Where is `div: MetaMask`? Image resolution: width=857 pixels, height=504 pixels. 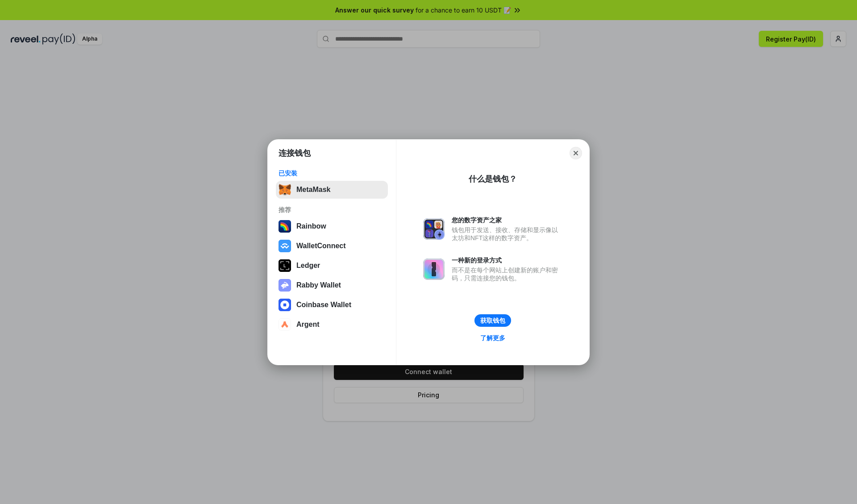
div: MetaMask is located at coordinates (314, 190).